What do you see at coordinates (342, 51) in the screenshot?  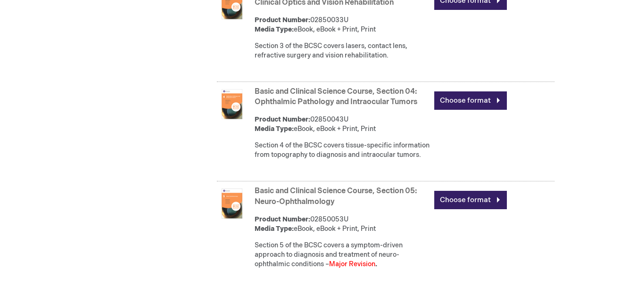 I see `div: Section 3 of the BCSC covers lasers, contact lens, refractive surgery and vision rehabilitation.` at bounding box center [342, 51].